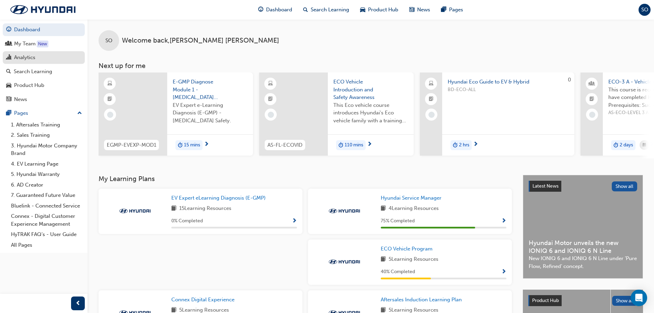 This screenshot has height=313, width=654. Describe the element at coordinates (44, 71) in the screenshot. I see `a: Search Learning` at that location.